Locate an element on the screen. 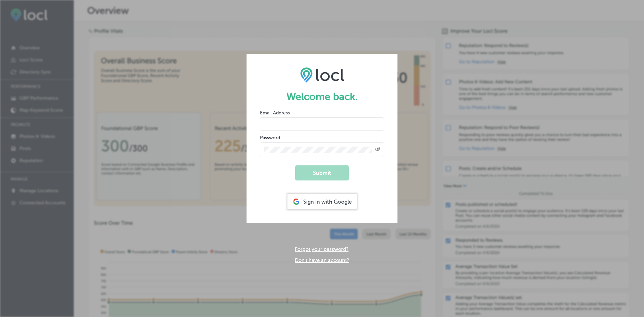 This screenshot has height=317, width=644. h1: Welcome back. is located at coordinates (322, 96).